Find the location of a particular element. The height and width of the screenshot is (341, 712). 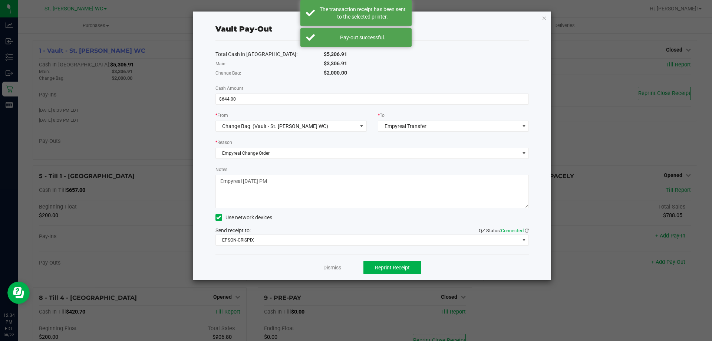

span: Main: is located at coordinates (221, 64).